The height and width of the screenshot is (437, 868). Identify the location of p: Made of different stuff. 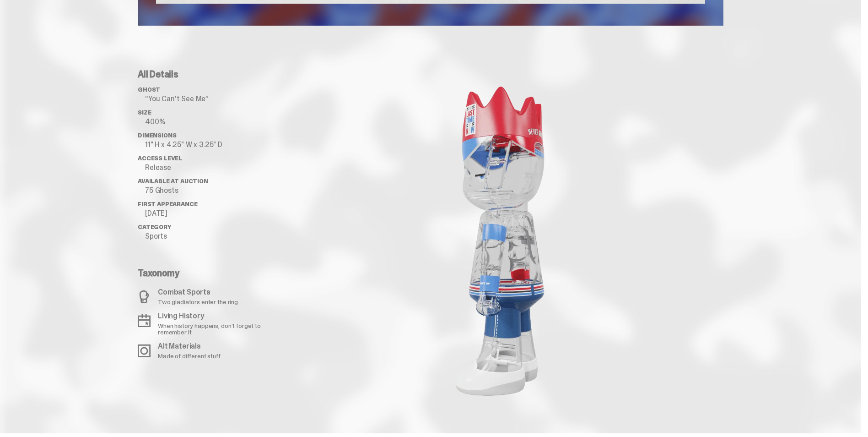
(189, 356).